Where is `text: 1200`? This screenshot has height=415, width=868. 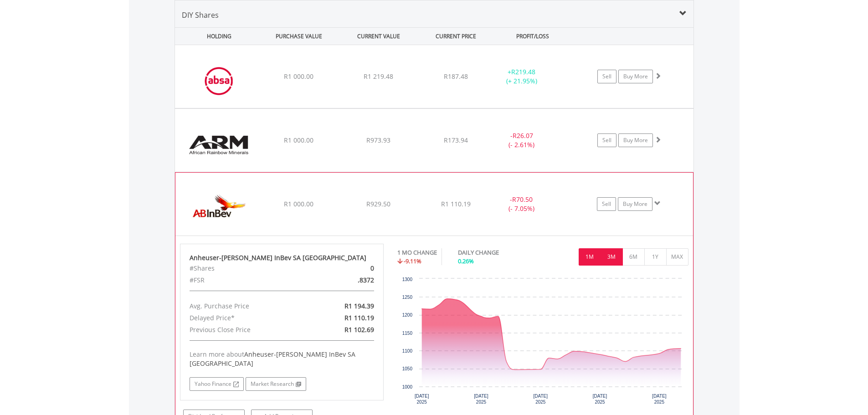 text: 1200 is located at coordinates (407, 315).